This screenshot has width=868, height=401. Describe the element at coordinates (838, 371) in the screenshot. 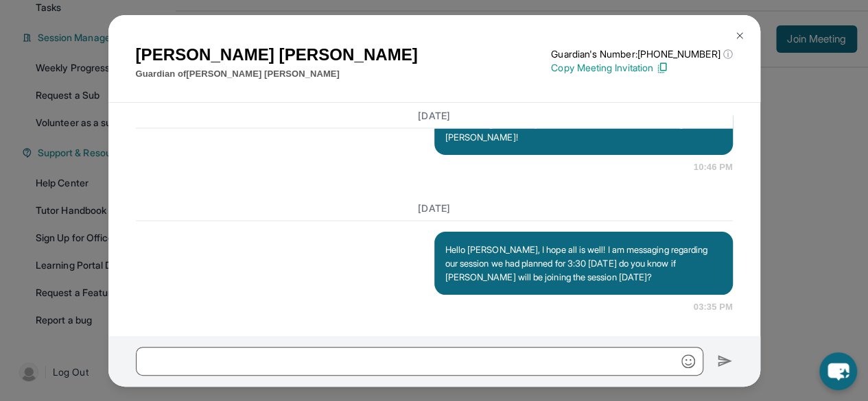

I see `button: chat-button` at that location.